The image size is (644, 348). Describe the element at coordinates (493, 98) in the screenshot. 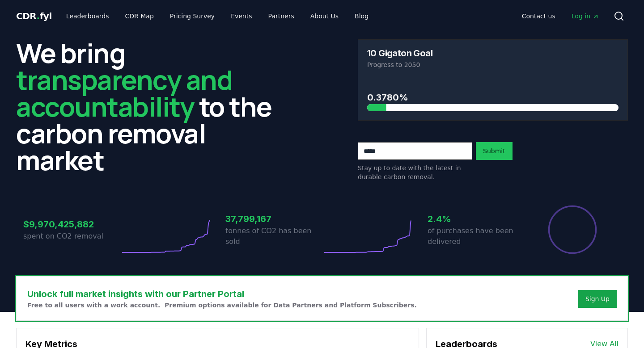

I see `h3: 0.3780%` at that location.